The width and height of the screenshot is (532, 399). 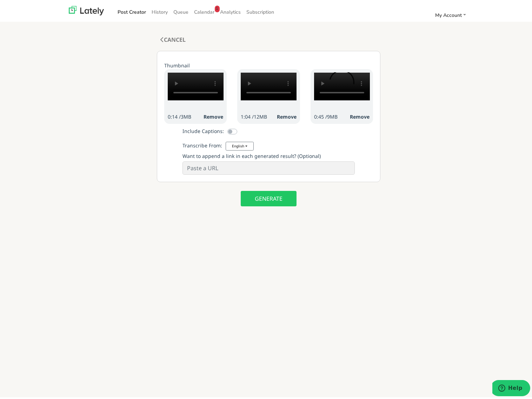 What do you see at coordinates (132, 10) in the screenshot?
I see `a: Post Creator` at bounding box center [132, 10].